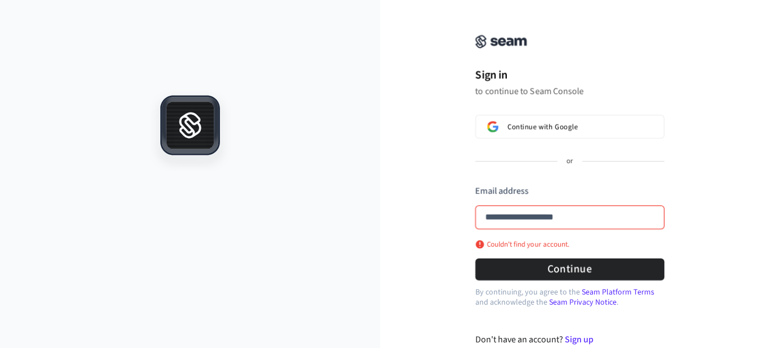  What do you see at coordinates (570, 91) in the screenshot?
I see `p: to continue to Seam Console` at bounding box center [570, 91].